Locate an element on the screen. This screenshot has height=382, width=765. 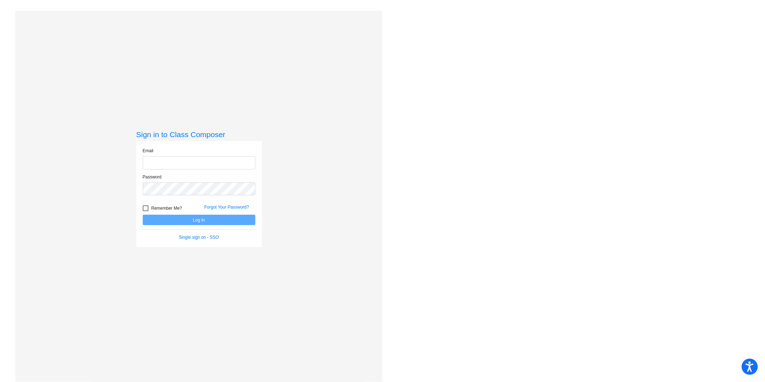
h3: Sign in to Class Composer is located at coordinates (199, 134).